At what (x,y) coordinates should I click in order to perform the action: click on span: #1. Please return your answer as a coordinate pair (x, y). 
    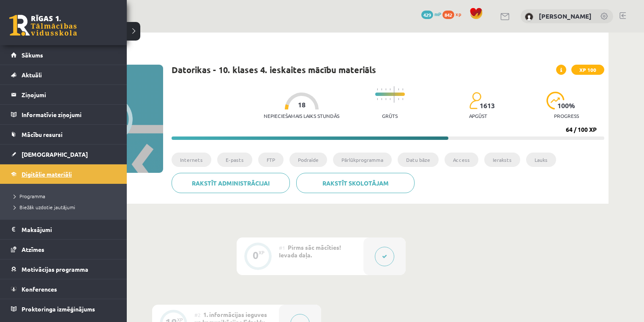
    Looking at the image, I should click on (282, 248).